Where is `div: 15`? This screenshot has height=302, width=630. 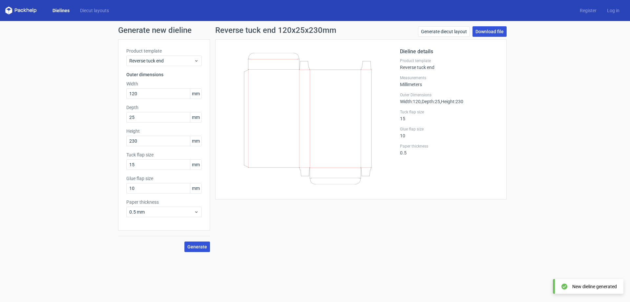
div: 15 is located at coordinates (449, 115).